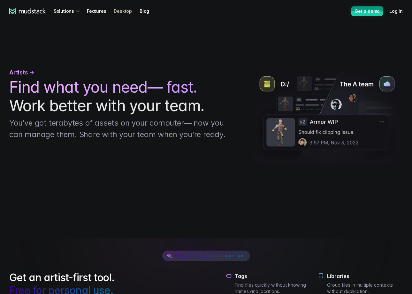  Describe the element at coordinates (100, 11) in the screenshot. I see `a: Features` at that location.